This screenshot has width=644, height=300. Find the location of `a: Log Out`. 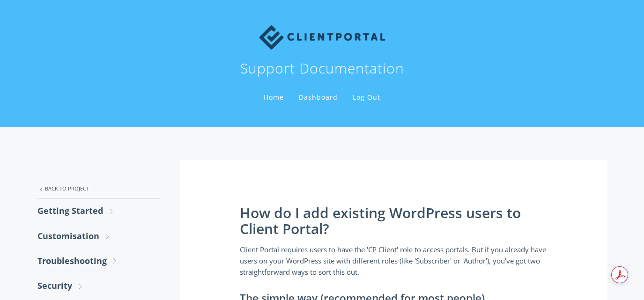

a: Log Out is located at coordinates (366, 97).